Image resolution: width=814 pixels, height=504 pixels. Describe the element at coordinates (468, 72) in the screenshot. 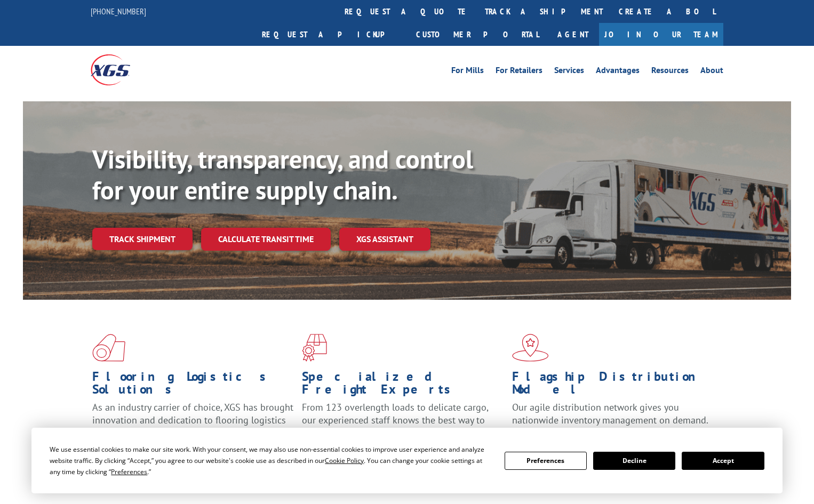

I see `a: For Mills` at that location.